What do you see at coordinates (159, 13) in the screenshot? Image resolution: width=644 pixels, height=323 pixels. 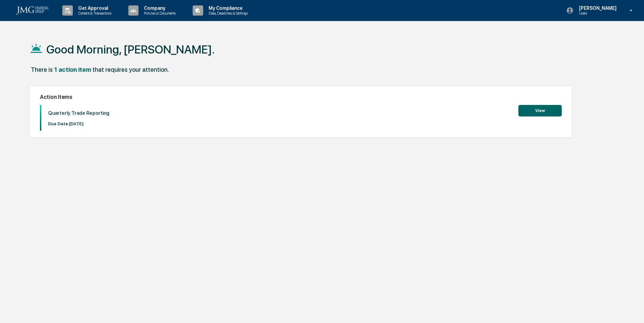 I see `p: Policies & Documents` at bounding box center [159, 13].